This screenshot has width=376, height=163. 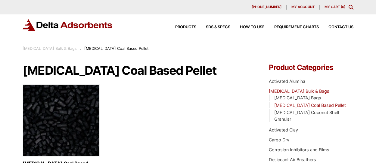 What do you see at coordinates (336, 27) in the screenshot?
I see `a: Contact Us` at bounding box center [336, 27].